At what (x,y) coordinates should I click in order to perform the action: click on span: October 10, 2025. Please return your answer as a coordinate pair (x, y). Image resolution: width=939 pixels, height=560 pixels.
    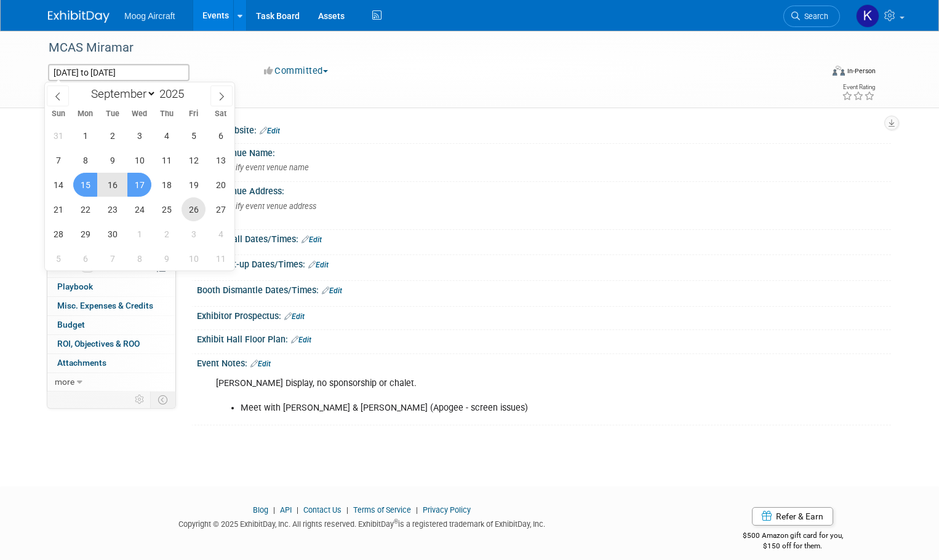
    Looking at the image, I should click on (194, 258).